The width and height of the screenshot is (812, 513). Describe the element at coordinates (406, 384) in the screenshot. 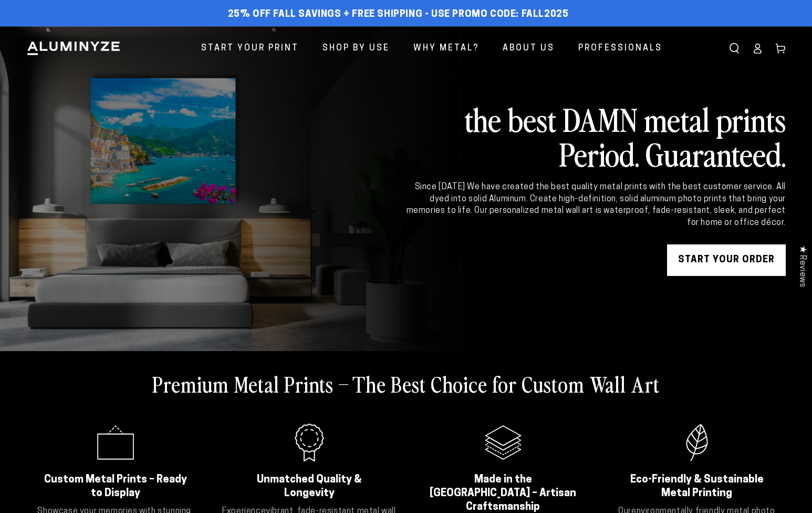

I see `h2: Premium Metal Prints – The Best Choice for Custom Wall Art` at that location.